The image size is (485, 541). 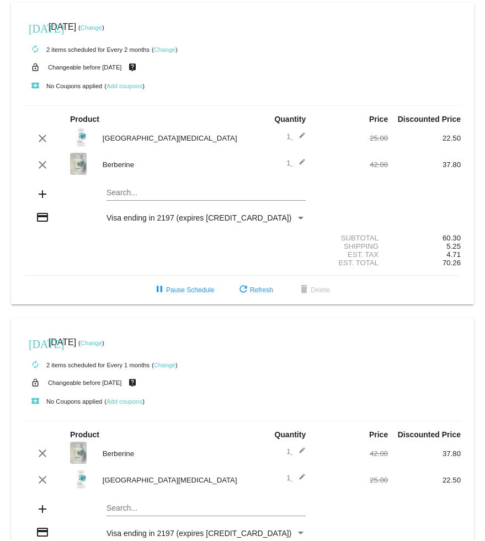 I want to click on div: Subtotal, so click(x=351, y=238).